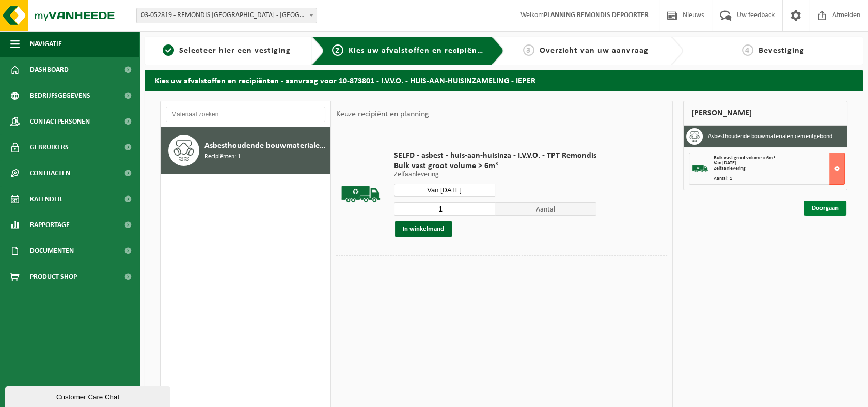 Image resolution: width=868 pixels, height=407 pixels. I want to click on span: 1, so click(169, 50).